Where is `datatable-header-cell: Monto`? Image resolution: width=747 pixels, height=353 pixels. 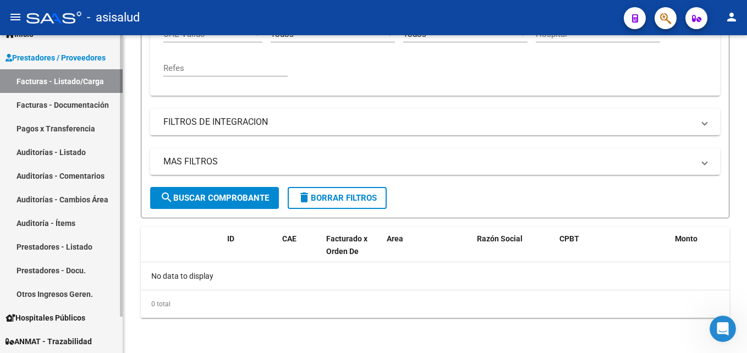 datatable-header-cell: Monto is located at coordinates (703, 251).